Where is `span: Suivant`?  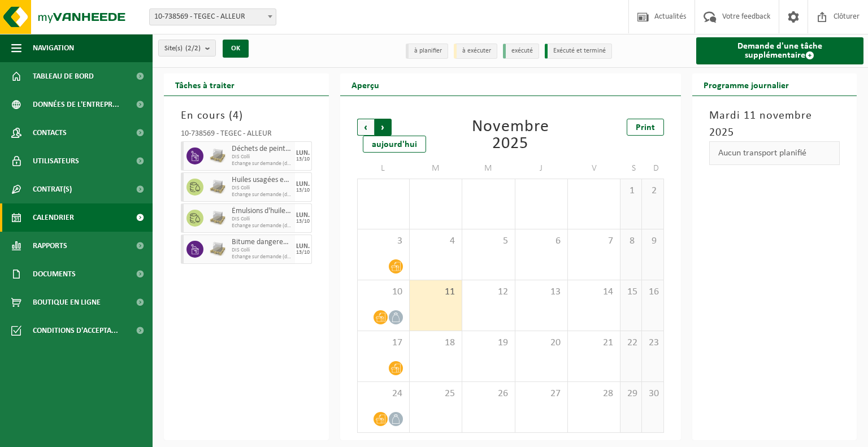 span: Suivant is located at coordinates (383, 127).